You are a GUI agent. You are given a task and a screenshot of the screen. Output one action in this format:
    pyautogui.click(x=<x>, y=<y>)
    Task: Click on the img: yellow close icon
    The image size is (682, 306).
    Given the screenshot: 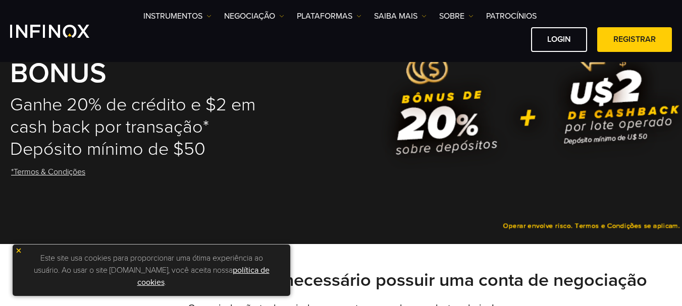 What is the action you would take?
    pyautogui.click(x=19, y=251)
    